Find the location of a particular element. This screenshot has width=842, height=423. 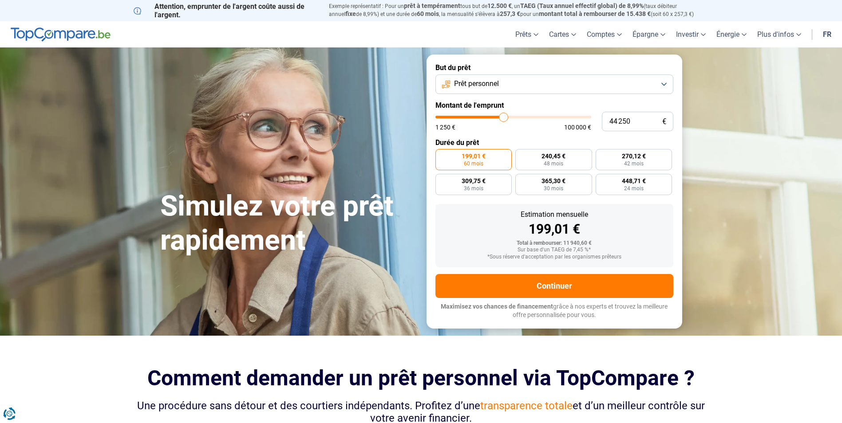

label: Montant de l'emprunt is located at coordinates (554, 105).